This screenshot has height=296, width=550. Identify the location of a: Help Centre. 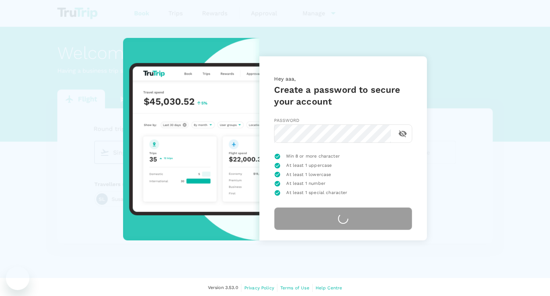
(329, 287).